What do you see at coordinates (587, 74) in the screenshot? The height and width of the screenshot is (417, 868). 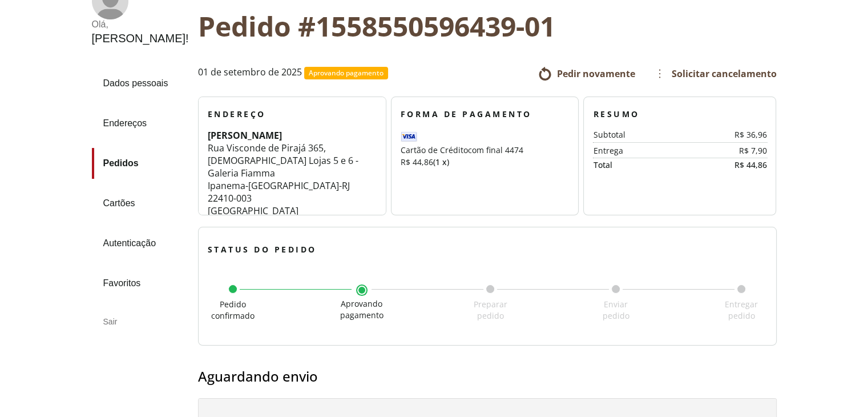 I see `a: Pedir novamente` at bounding box center [587, 74].